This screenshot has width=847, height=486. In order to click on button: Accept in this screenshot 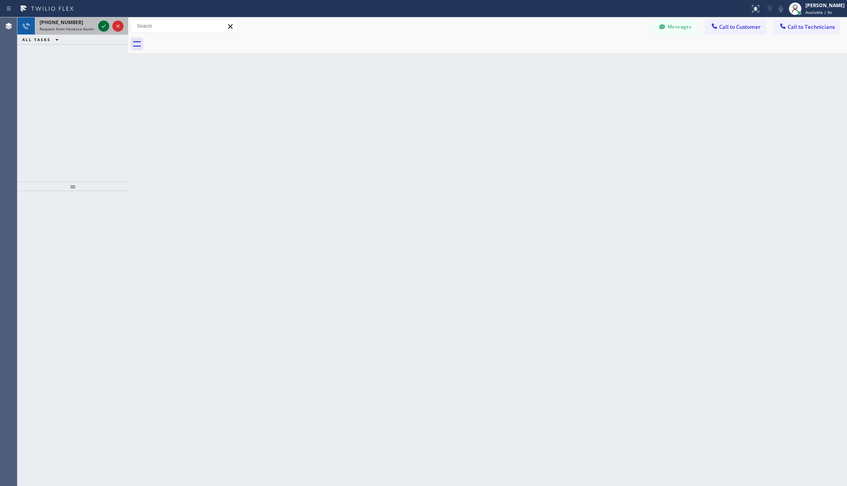, I will do `click(104, 26)`.